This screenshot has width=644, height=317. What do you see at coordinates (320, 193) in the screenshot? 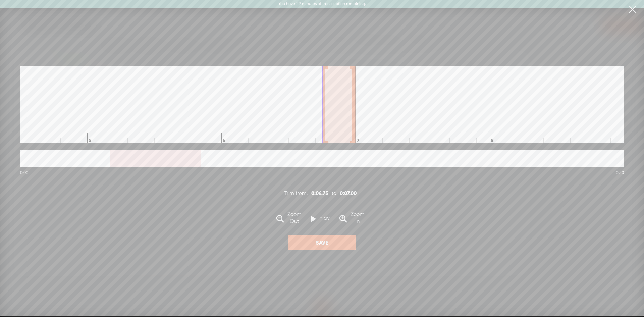
I see `div: 0:06.75` at bounding box center [320, 193].